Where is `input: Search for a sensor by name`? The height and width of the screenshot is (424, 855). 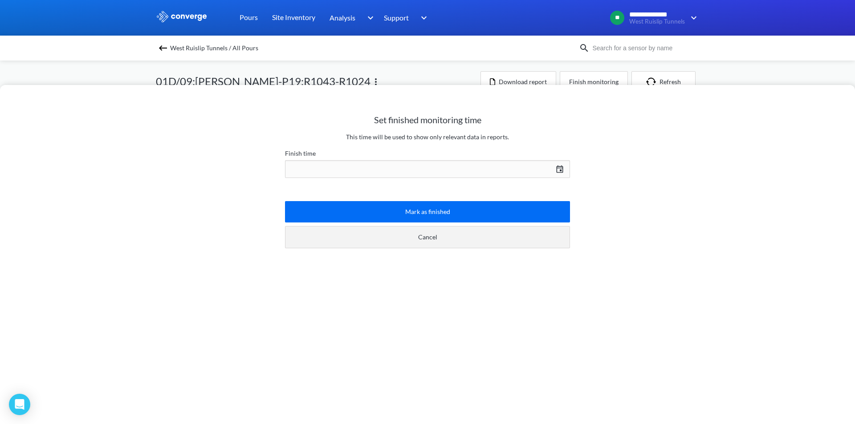 input: Search for a sensor by name is located at coordinates (644, 48).